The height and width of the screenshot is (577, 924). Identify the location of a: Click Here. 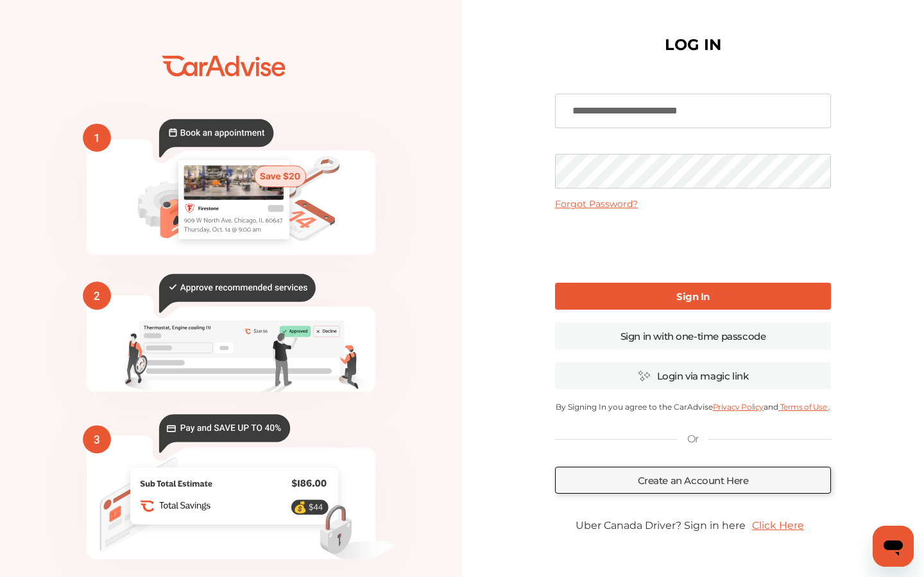
(778, 525).